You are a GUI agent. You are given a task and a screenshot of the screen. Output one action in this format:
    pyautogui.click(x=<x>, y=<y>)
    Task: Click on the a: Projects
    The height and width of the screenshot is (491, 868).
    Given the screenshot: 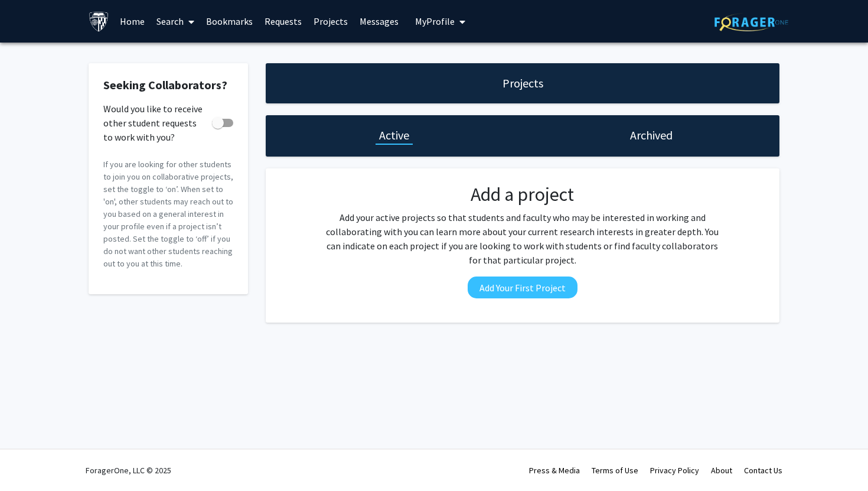 What is the action you would take?
    pyautogui.click(x=331, y=21)
    